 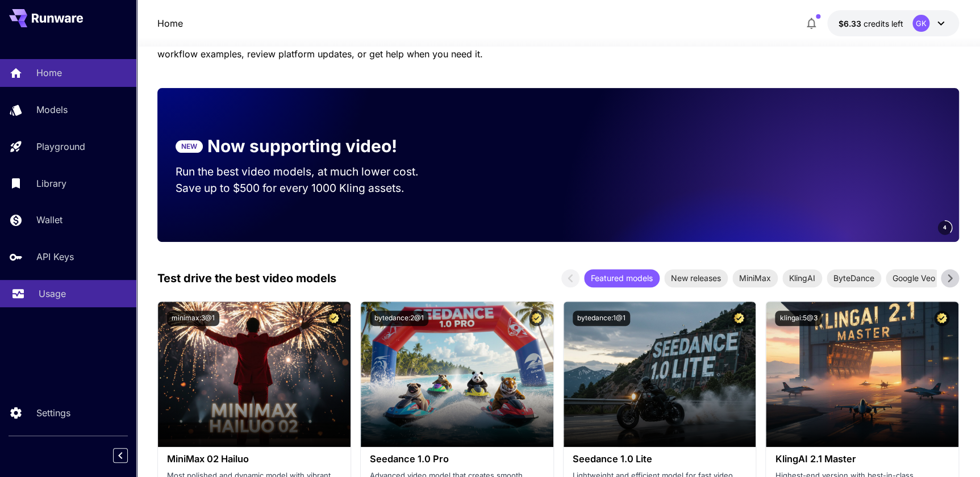 What do you see at coordinates (695, 278) in the screenshot?
I see `div: New releases` at bounding box center [695, 278].